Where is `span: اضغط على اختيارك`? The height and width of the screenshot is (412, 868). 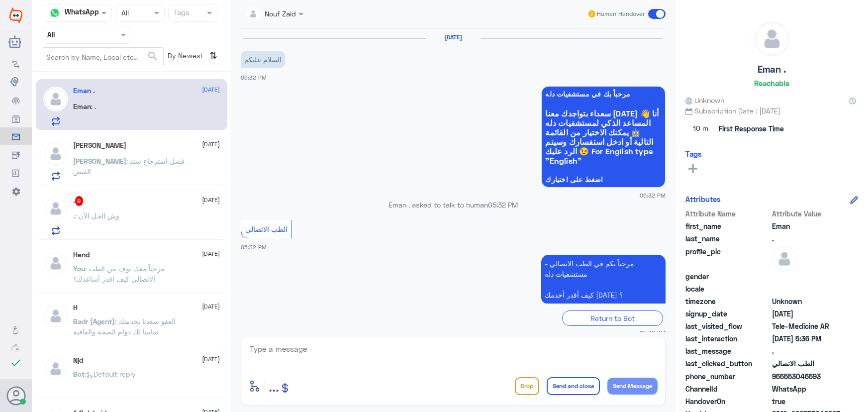
span: اضغط على اختيارك is located at coordinates (603, 179).